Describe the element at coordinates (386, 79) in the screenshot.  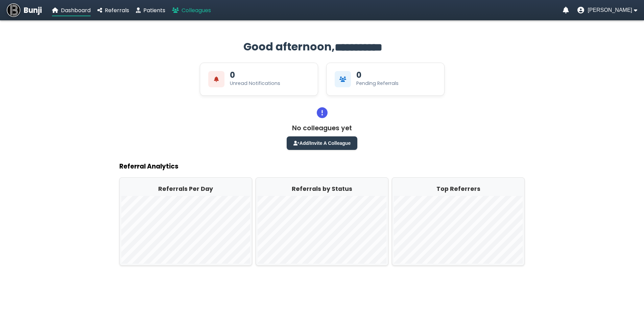
I see `div: View Pending Referrals` at that location.